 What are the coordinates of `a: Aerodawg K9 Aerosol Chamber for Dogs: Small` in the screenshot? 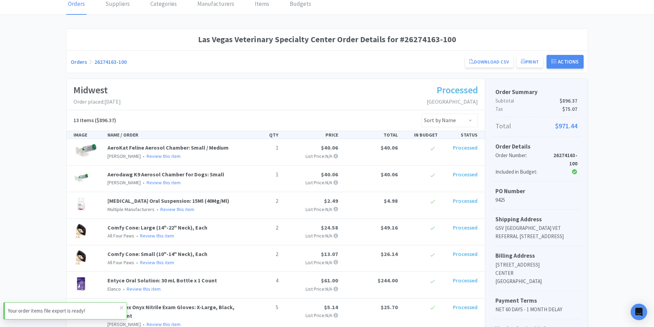 It's located at (166, 174).